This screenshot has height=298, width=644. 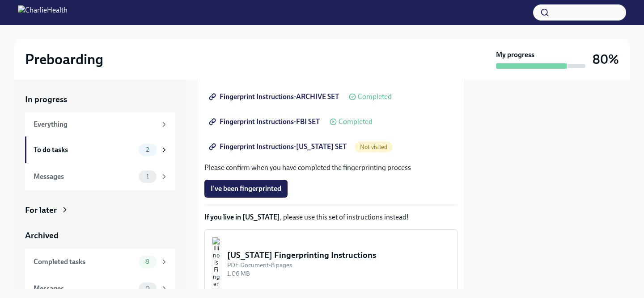 What do you see at coordinates (246, 189) in the screenshot?
I see `button: I've been fingerprinted` at bounding box center [246, 189].